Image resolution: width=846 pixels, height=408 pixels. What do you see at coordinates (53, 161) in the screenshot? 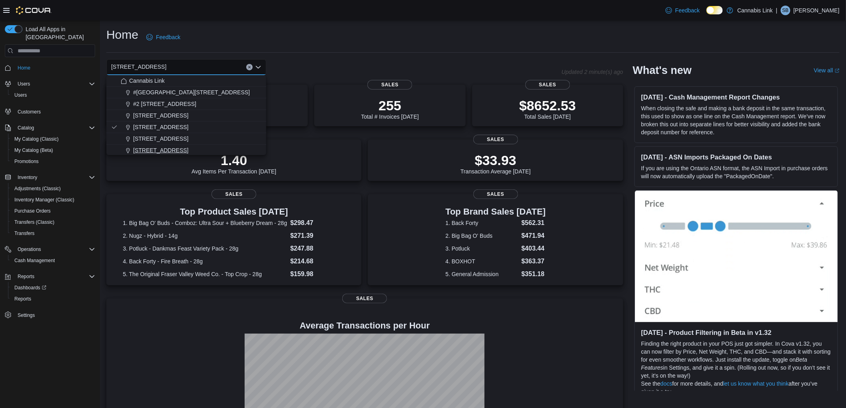
I see `span: Promotions` at bounding box center [53, 161].